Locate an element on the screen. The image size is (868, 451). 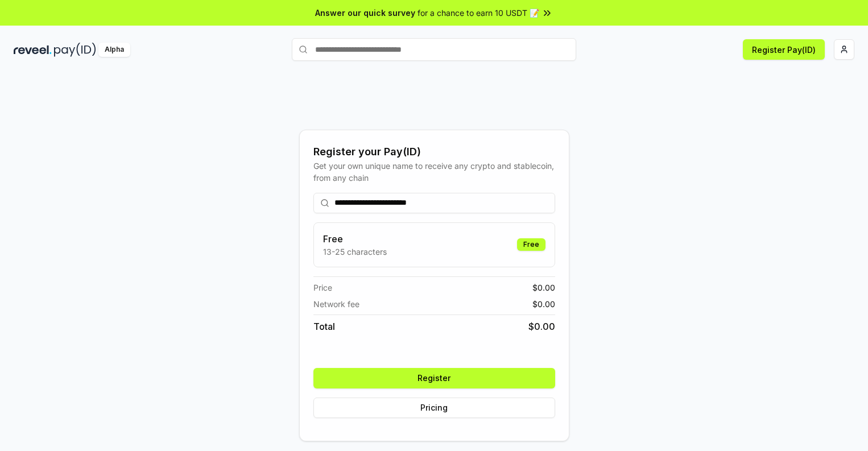
div: Free is located at coordinates (531, 244).